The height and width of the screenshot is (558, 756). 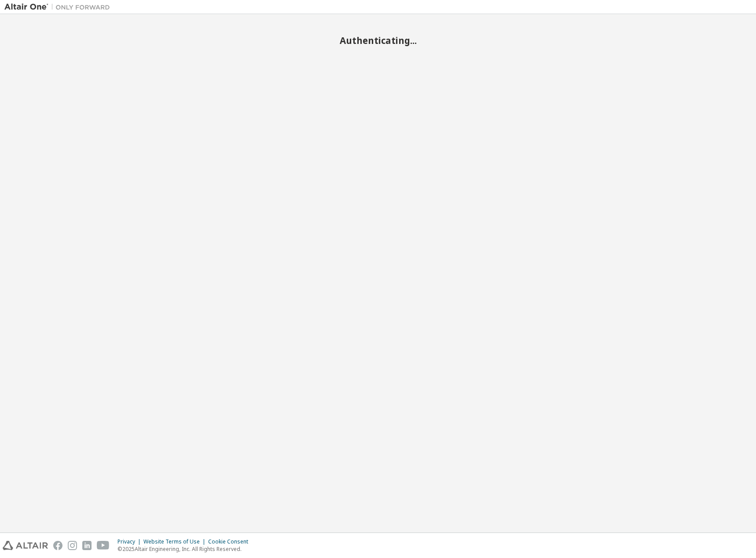 What do you see at coordinates (58, 546) in the screenshot?
I see `img: facebook.svg` at bounding box center [58, 546].